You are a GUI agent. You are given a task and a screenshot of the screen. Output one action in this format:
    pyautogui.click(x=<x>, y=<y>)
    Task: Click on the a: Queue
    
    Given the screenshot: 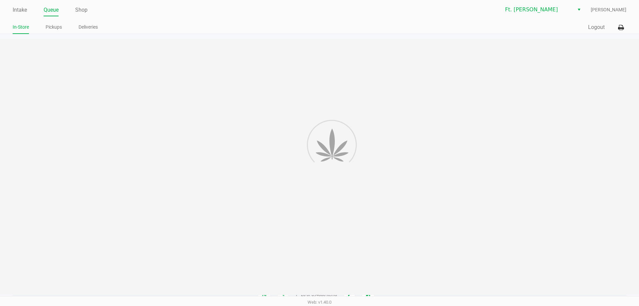 What is the action you would take?
    pyautogui.click(x=51, y=10)
    